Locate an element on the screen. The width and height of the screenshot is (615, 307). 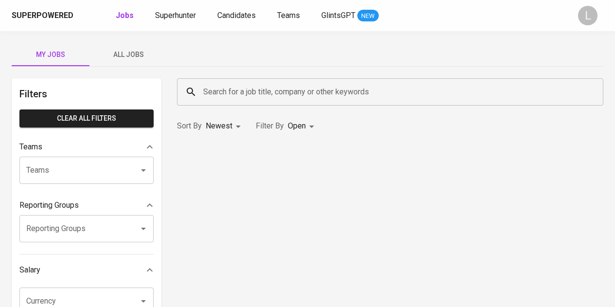
p: Filter By is located at coordinates (270, 126).